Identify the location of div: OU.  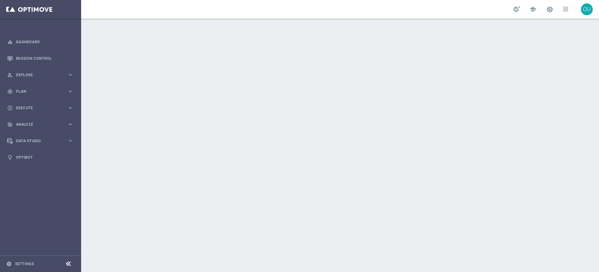
(586, 9).